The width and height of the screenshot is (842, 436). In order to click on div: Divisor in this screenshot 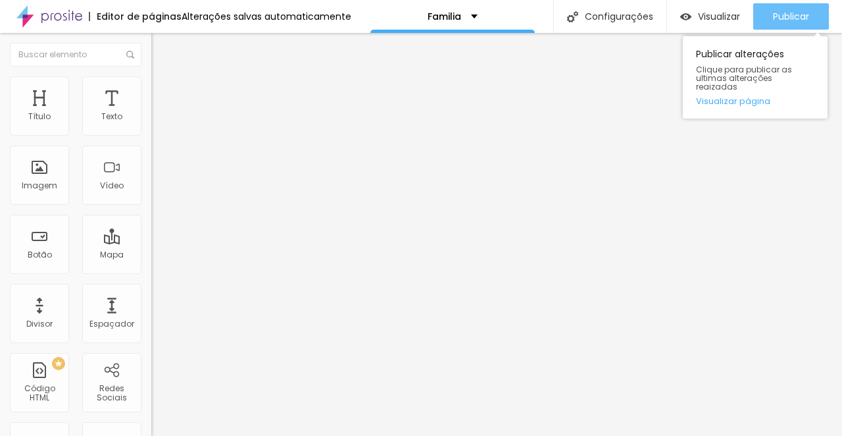, I will do `click(39, 324)`.